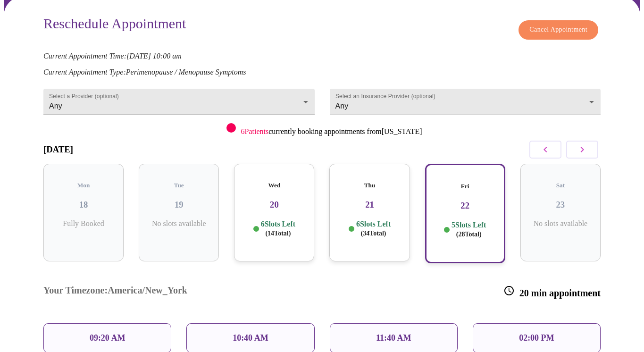 The width and height of the screenshot is (644, 352). Describe the element at coordinates (274, 205) in the screenshot. I see `h3: 20` at that location.